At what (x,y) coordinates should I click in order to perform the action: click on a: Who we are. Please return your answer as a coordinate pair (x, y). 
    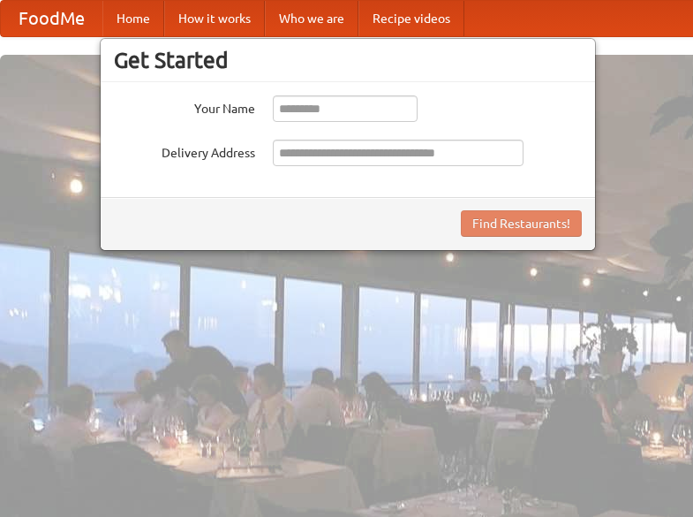
    Looking at the image, I should click on (312, 19).